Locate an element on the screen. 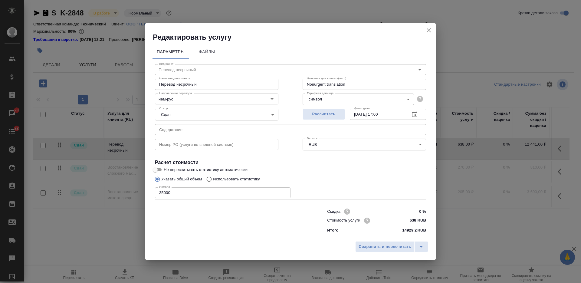 The height and width of the screenshot is (283, 581). button: close is located at coordinates (429, 30).